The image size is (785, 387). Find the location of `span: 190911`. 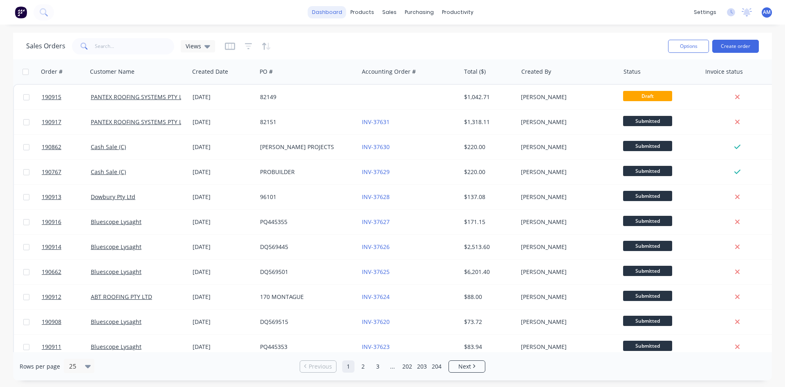

span: 190911 is located at coordinates (52, 346).